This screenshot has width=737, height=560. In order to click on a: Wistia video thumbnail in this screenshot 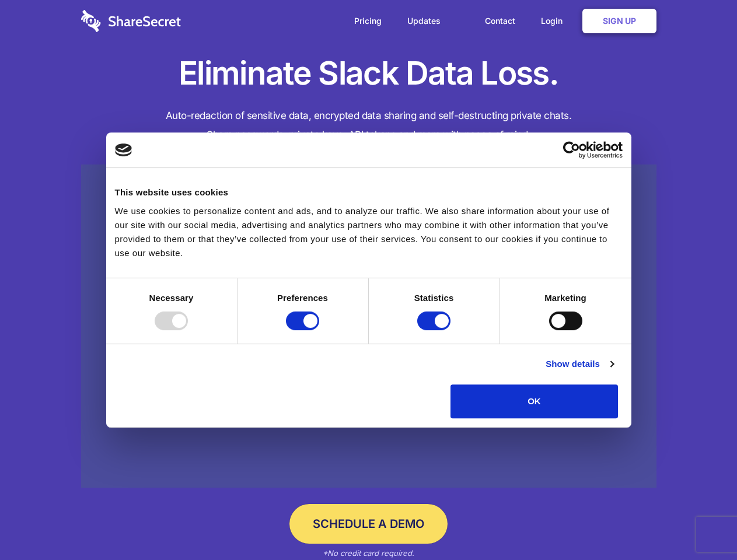, I will do `click(369, 326)`.